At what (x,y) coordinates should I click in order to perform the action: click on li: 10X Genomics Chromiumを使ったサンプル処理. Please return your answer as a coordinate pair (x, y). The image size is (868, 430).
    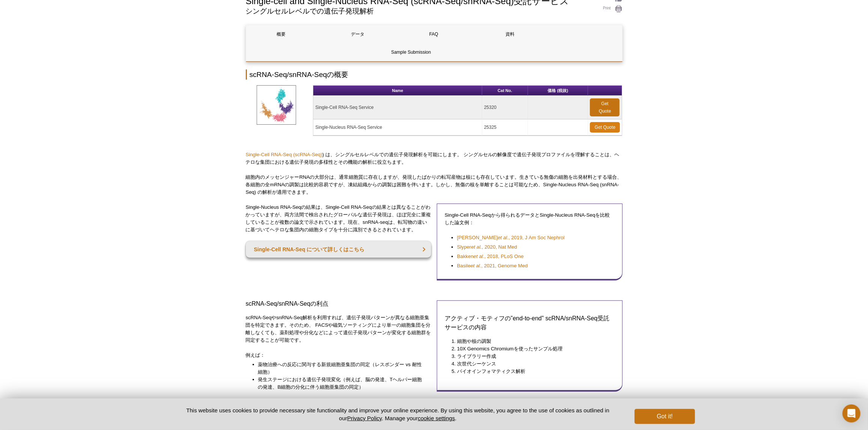
    Looking at the image, I should click on (532, 349).